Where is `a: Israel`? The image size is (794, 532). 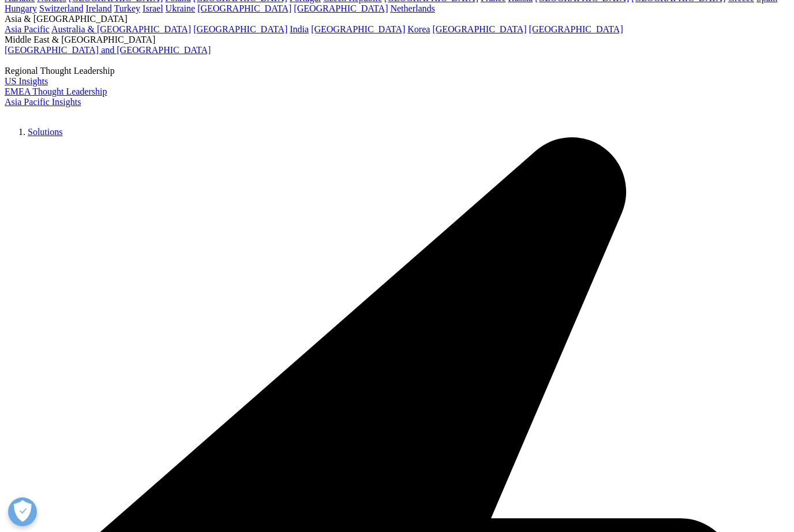
a: Israel is located at coordinates (153, 8).